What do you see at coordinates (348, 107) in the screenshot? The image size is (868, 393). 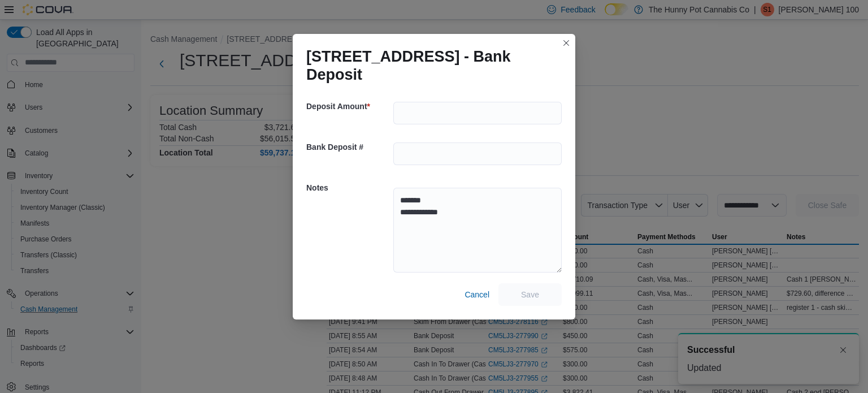 I see `h5: Deposit Amount` at bounding box center [348, 107].